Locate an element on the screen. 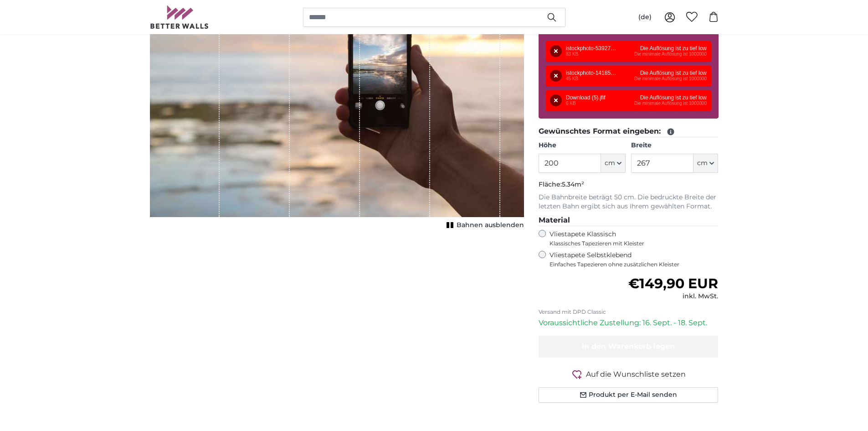  button: Auf die Wunschliste setzen is located at coordinates (628, 374).